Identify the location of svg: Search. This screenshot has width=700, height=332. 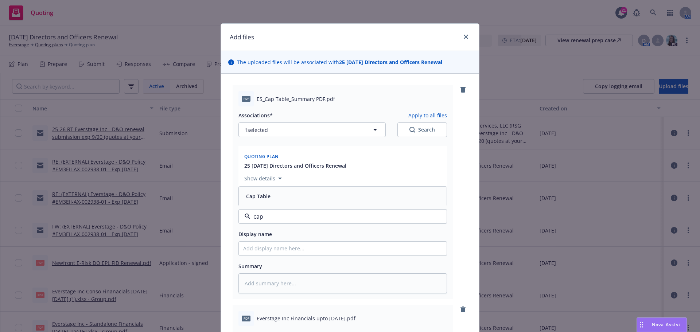
(412, 130).